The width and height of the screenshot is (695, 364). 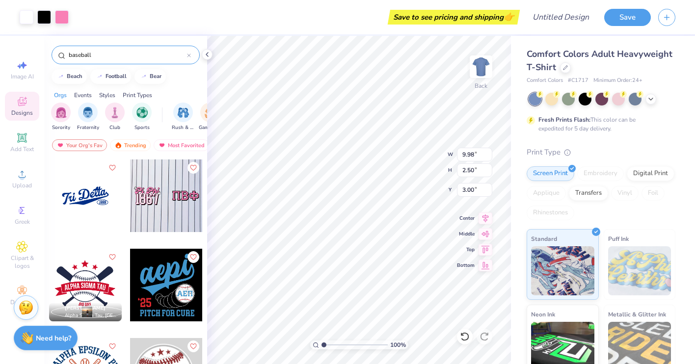 What do you see at coordinates (545, 81) in the screenshot?
I see `span: Comfort Colors` at bounding box center [545, 81].